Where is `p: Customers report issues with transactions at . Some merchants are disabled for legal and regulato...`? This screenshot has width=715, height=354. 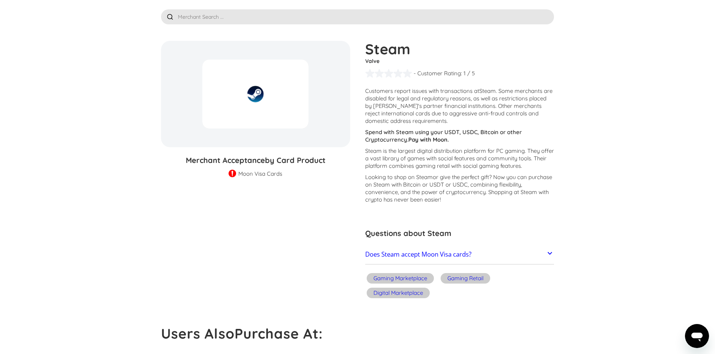 p: Customers report issues with transactions at . Some merchants are disabled for legal and regulato... is located at coordinates (459, 106).